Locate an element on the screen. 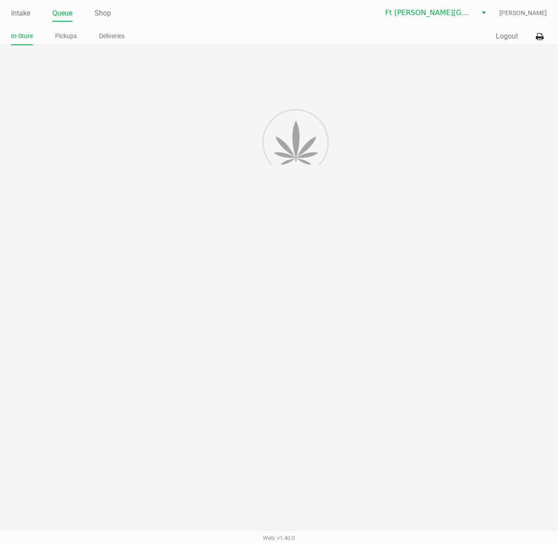 Image resolution: width=558 pixels, height=543 pixels. button: Select is located at coordinates (483, 13).